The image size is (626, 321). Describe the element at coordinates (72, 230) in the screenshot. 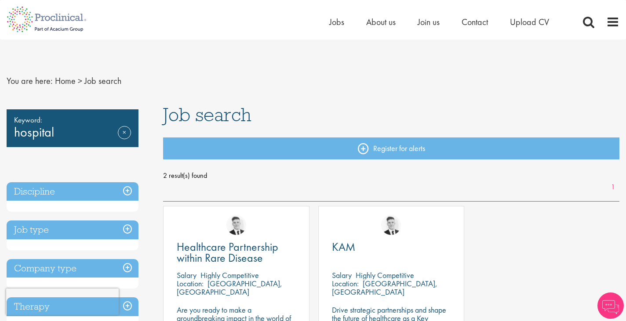

I see `div: Job type` at that location.